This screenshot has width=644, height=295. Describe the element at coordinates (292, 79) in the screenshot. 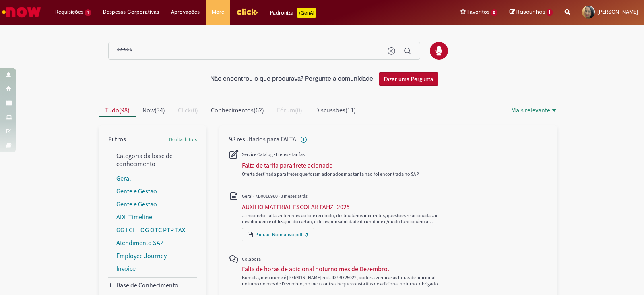

I see `h2: Não encontrou o que procurava? Pergunte à comunidade!` at that location.